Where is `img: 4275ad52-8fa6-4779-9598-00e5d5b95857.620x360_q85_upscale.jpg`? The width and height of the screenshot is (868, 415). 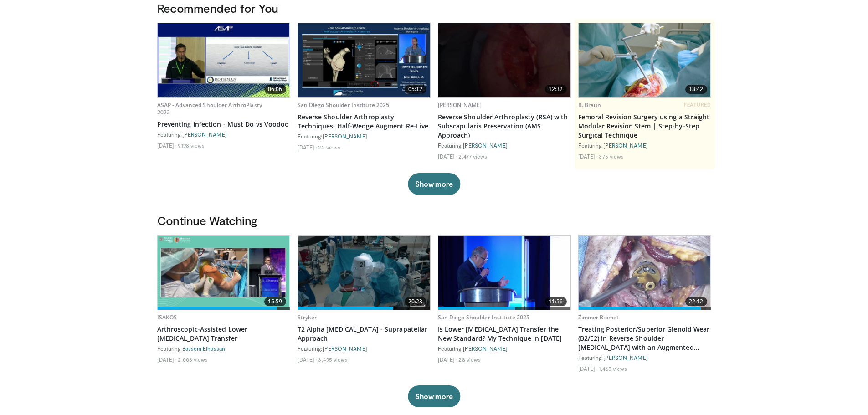 img: 4275ad52-8fa6-4779-9598-00e5d5b95857.620x360_q85_upscale.jpg is located at coordinates (645, 60).